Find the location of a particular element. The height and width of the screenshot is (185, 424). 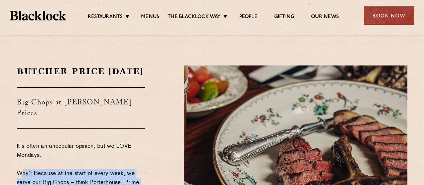

a: The Blacklock Way is located at coordinates (194, 17).